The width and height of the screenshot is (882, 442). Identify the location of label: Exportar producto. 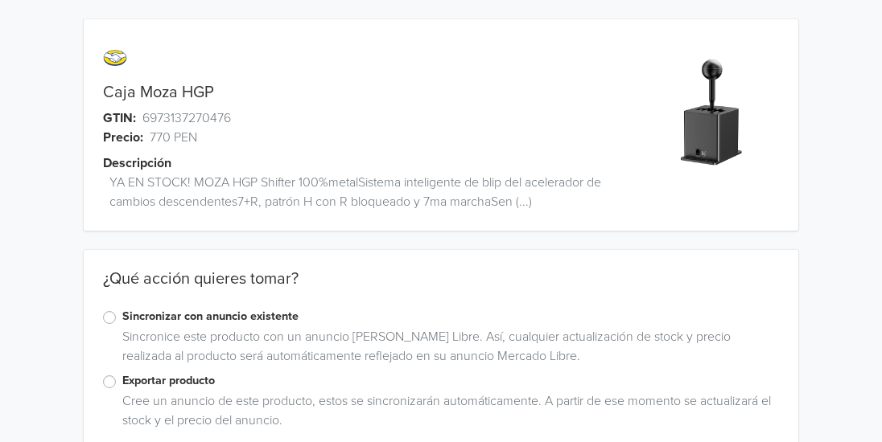
(450, 381).